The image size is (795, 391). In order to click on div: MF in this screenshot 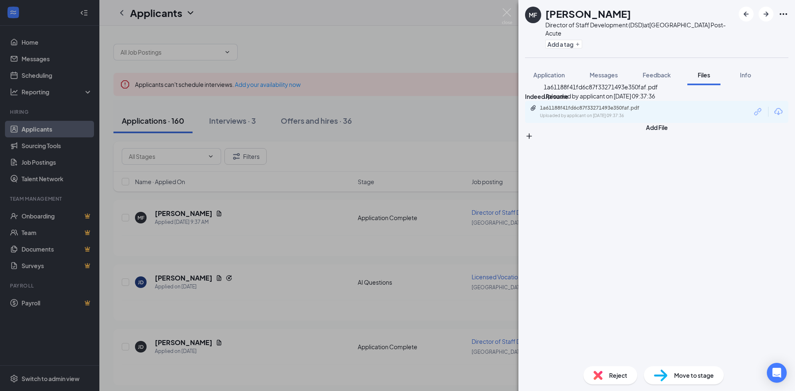, I will do `click(533, 15)`.